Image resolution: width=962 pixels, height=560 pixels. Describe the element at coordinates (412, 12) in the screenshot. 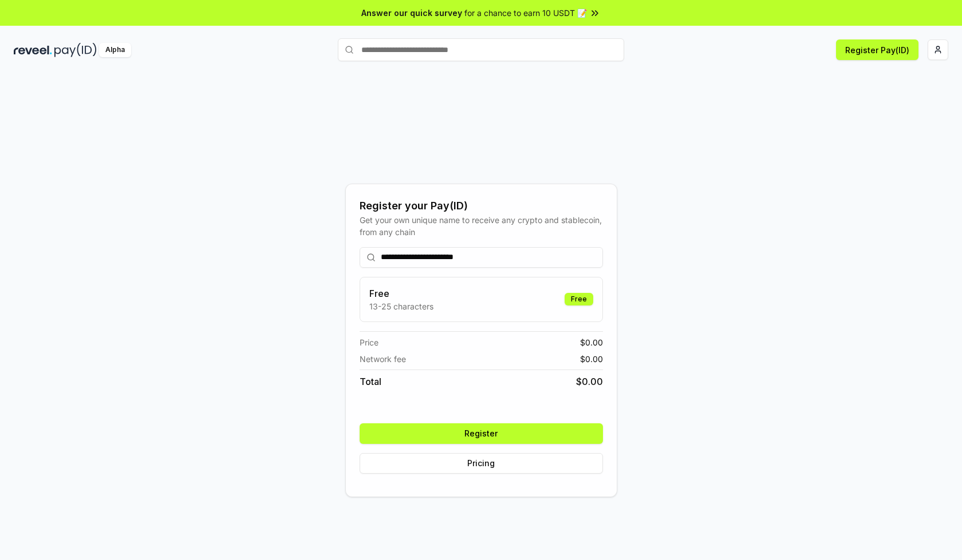

I see `span: Answer our quick survey` at that location.